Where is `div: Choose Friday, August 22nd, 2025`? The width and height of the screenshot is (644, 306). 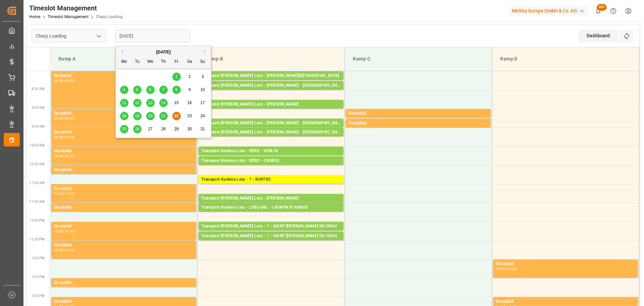 div: Choose Friday, August 22nd, 2025 is located at coordinates (176, 116).